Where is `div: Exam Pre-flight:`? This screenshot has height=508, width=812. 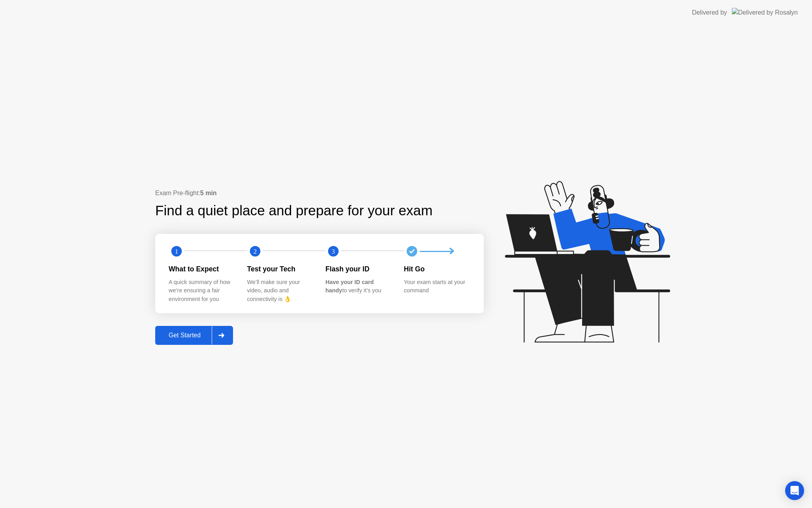 div: Exam Pre-flight: is located at coordinates (319, 193).